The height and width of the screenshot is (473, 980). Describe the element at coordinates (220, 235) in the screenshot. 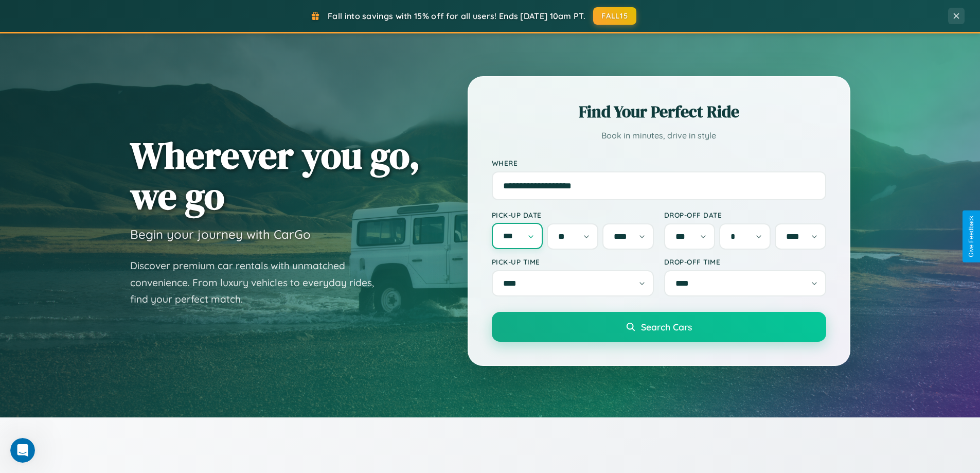

I see `h3: Begin your journey with CarGo` at that location.